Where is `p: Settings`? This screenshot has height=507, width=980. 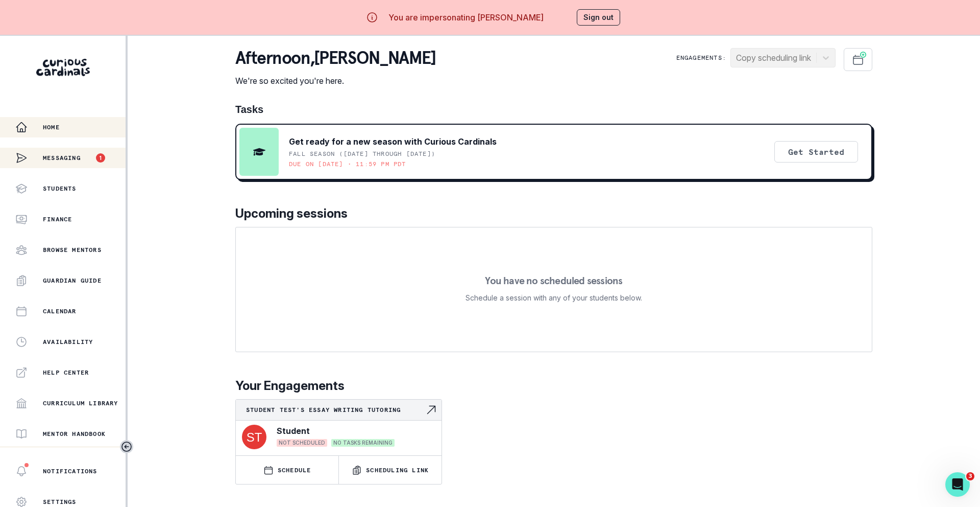
p: Settings is located at coordinates (60, 502).